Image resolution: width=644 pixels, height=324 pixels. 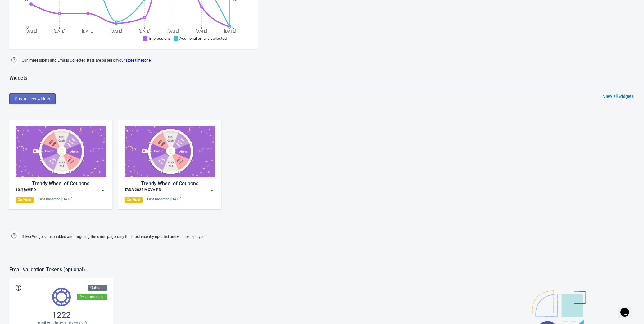 What do you see at coordinates (62, 315) in the screenshot?
I see `span: 1222` at bounding box center [62, 315].